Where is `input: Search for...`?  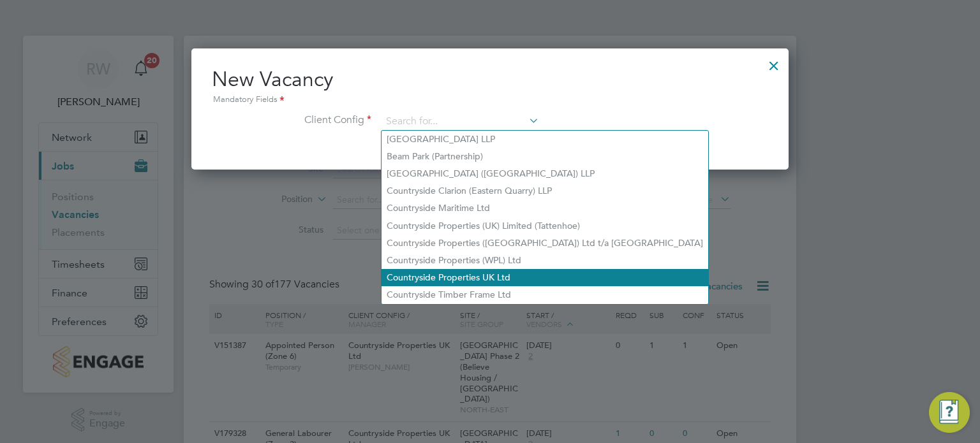
input: Search for... is located at coordinates (460, 121).